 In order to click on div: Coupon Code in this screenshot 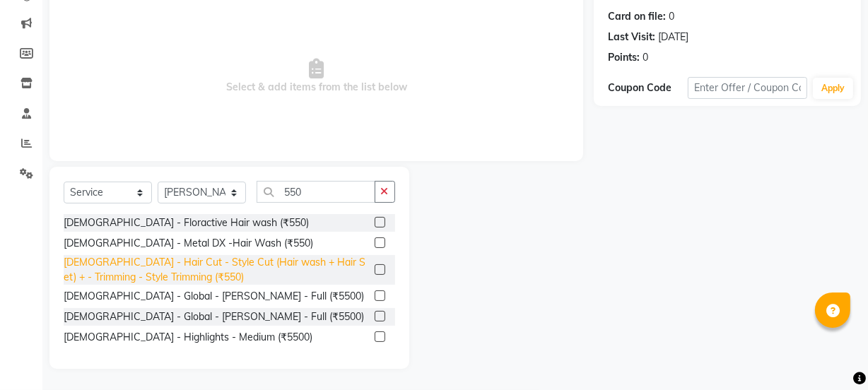, I will do `click(648, 88)`.